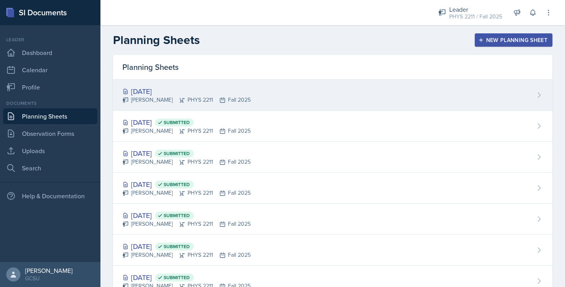 The height and width of the screenshot is (287, 565). Describe the element at coordinates (49, 278) in the screenshot. I see `div: GCSU` at that location.